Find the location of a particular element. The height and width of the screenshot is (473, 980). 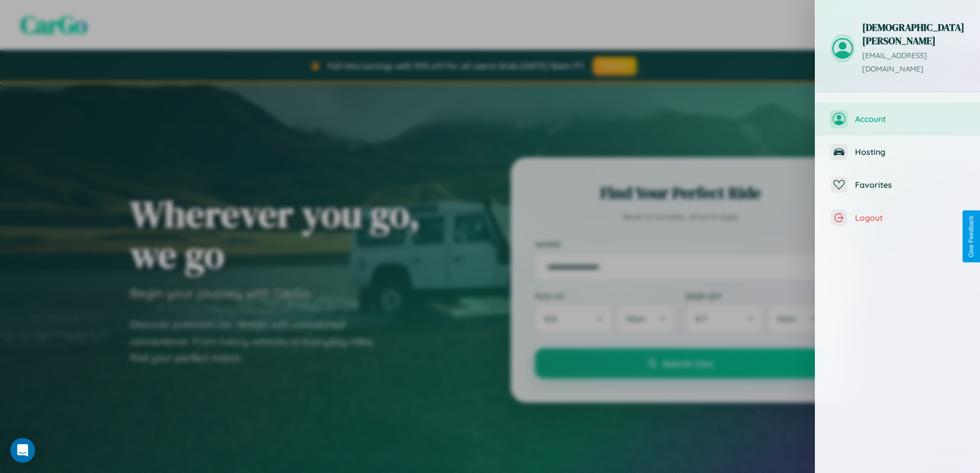

button: Logout is located at coordinates (898, 218).